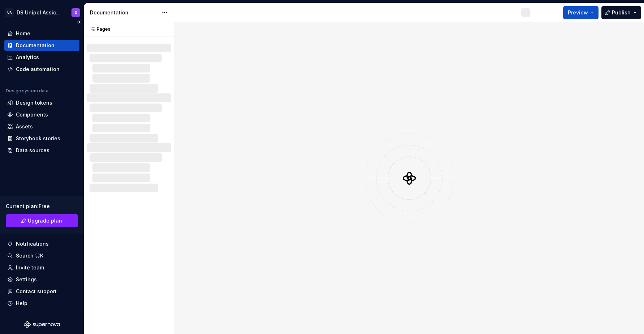 This screenshot has width=644, height=334. I want to click on button: UADS Unipol AssicurazioniX, so click(42, 12).